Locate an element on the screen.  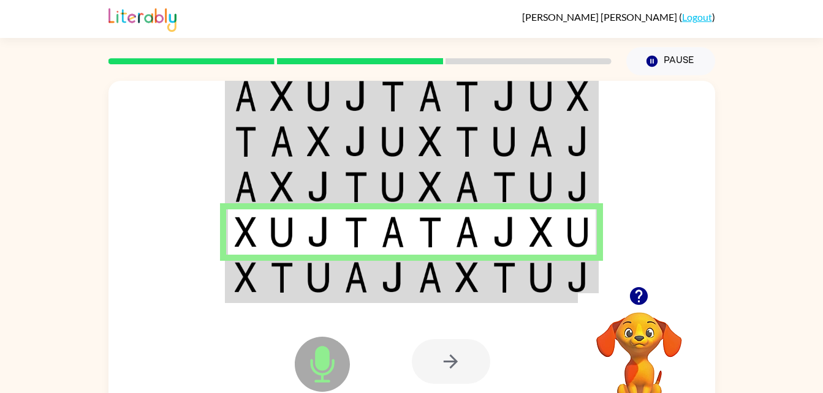
img: Literably is located at coordinates (142, 18).